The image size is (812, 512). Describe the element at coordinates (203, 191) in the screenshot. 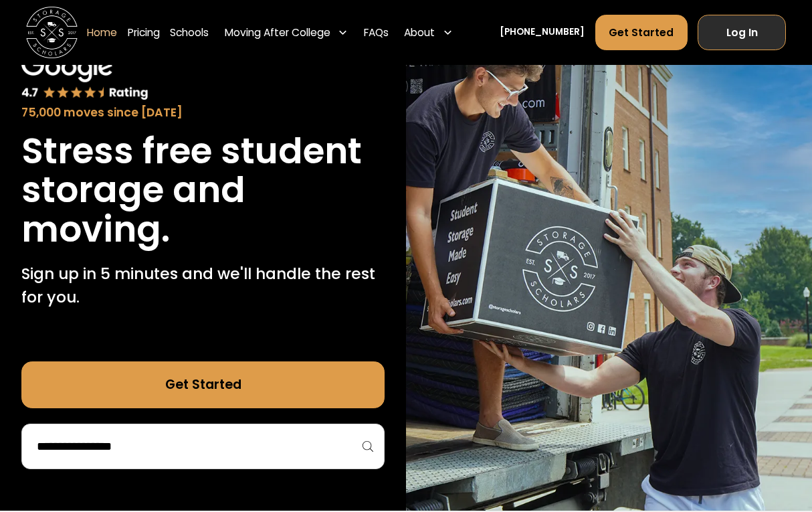

I see `h1: Stress free student storage and moving.` at that location.